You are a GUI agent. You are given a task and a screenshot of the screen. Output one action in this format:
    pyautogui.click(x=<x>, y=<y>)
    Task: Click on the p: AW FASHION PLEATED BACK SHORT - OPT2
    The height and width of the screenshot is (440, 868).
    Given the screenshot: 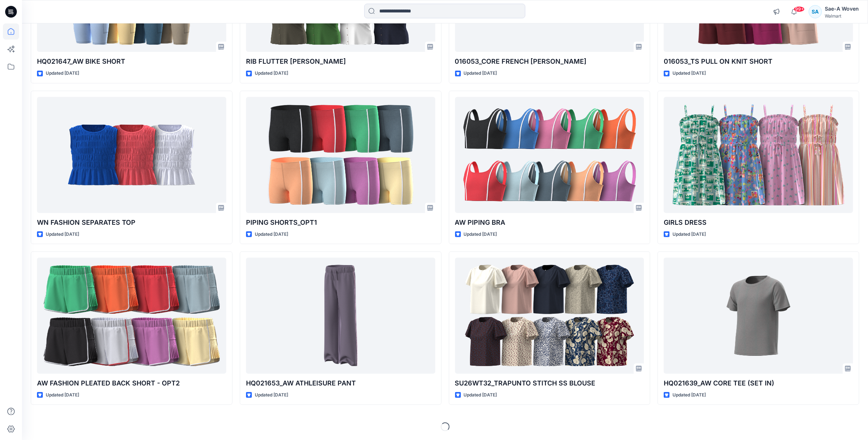 What is the action you would take?
    pyautogui.click(x=131, y=383)
    